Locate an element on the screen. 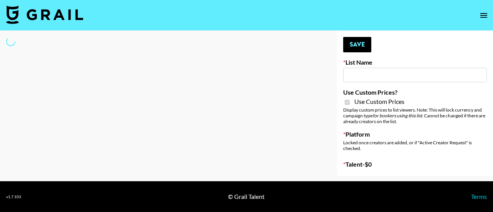  div: © Grail Talent is located at coordinates (246, 197).